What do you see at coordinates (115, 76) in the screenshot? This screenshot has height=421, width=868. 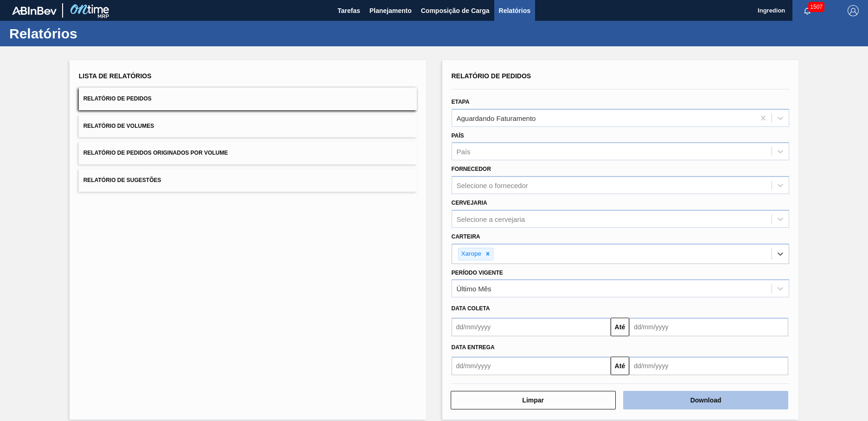 I see `span: Lista de Relatórios` at bounding box center [115, 76].